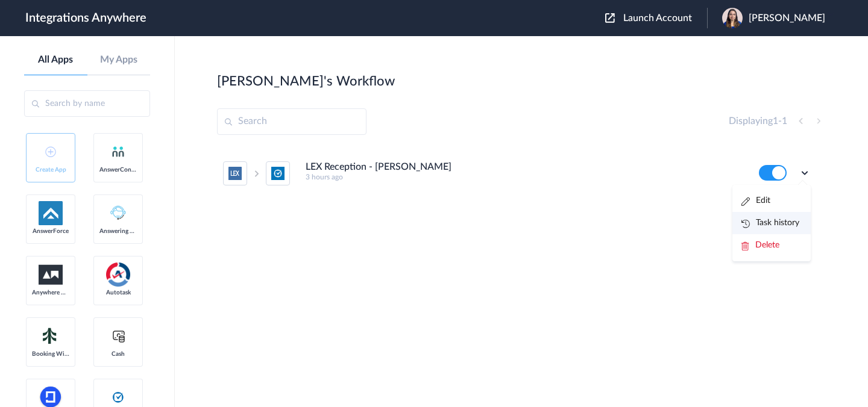 This screenshot has width=868, height=407. What do you see at coordinates (118, 275) in the screenshot?
I see `img: autotask.png` at bounding box center [118, 275].